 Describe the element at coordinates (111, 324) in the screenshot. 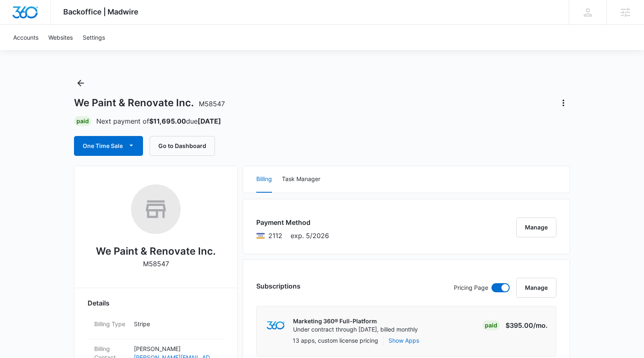

I see `dt: Billing Type` at that location.